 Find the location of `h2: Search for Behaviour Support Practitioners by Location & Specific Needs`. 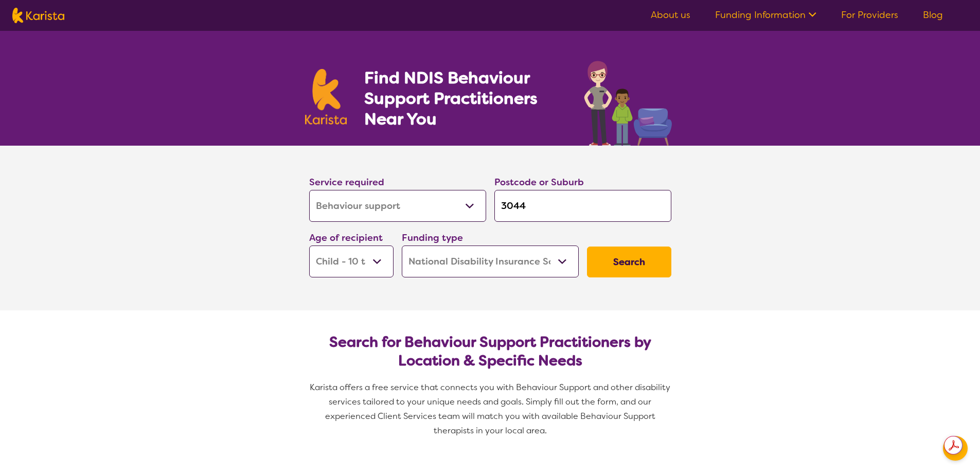

h2: Search for Behaviour Support Practitioners by Location & Specific Needs is located at coordinates (490, 351).